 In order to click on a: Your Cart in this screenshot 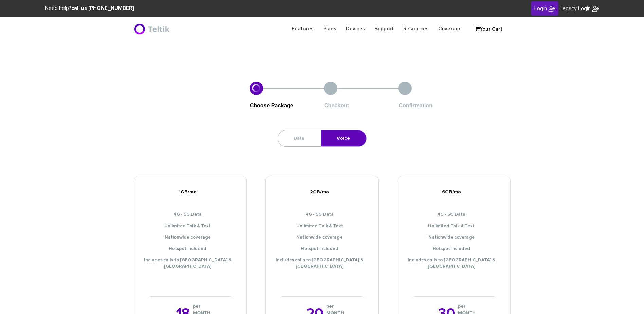, I will do `click(489, 29)`.